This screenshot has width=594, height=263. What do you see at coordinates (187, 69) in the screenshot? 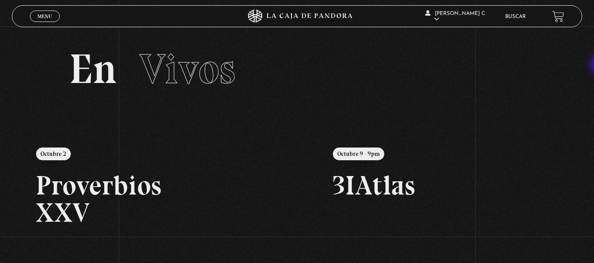
I see `span: Vivos` at bounding box center [187, 69].